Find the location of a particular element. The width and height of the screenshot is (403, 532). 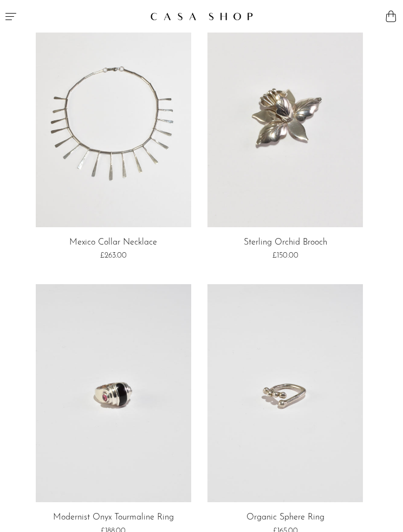

a: Sterling Orchid Brooch is located at coordinates (286, 243).